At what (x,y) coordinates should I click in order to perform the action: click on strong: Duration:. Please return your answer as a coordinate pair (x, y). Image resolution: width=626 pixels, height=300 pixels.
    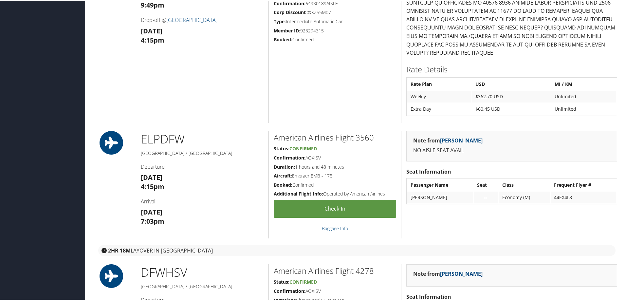
    Looking at the image, I should click on (284, 166).